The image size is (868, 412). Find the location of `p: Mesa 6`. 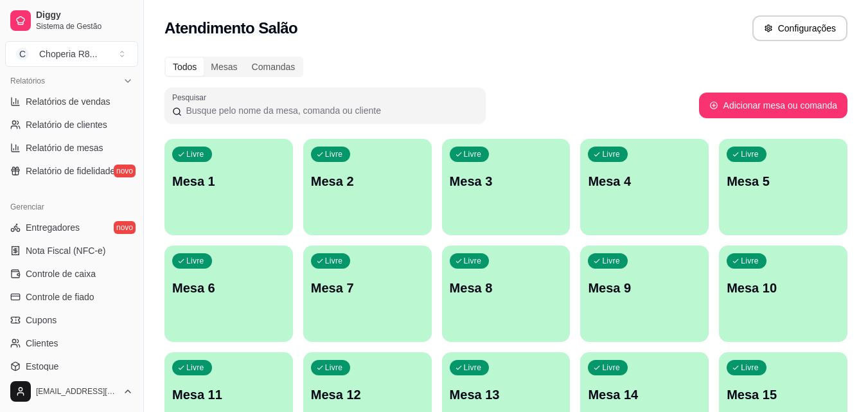

p: Mesa 6 is located at coordinates (229, 288).